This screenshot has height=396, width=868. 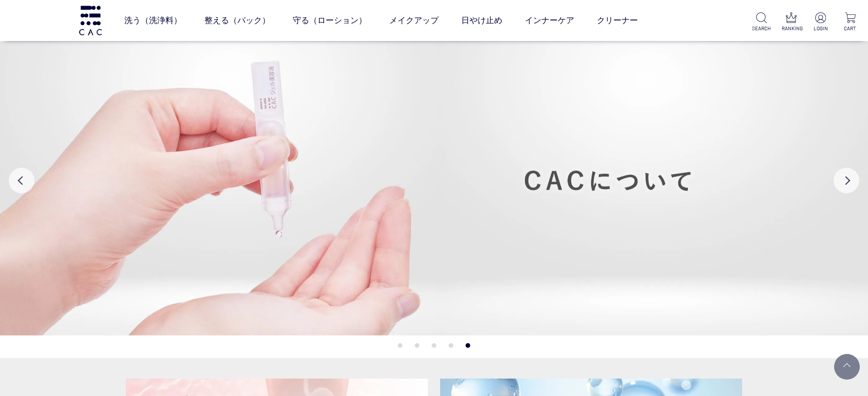 I want to click on a: CART, so click(x=850, y=22).